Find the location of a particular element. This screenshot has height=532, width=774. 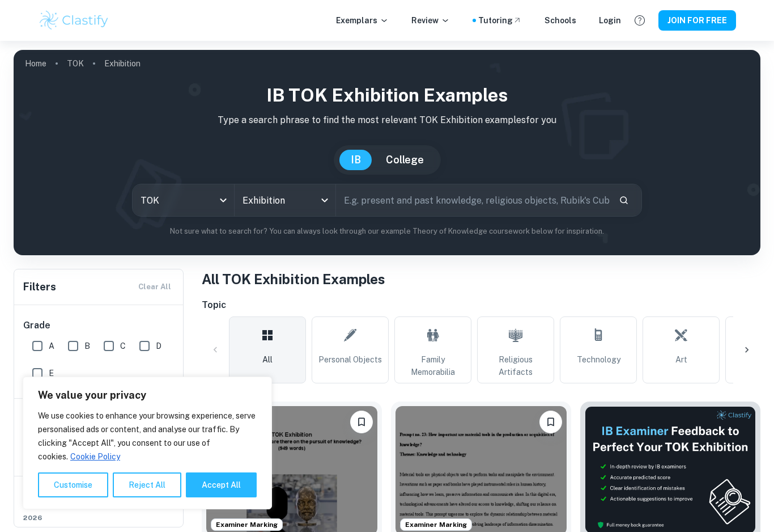

span: 2026 is located at coordinates (99, 518).